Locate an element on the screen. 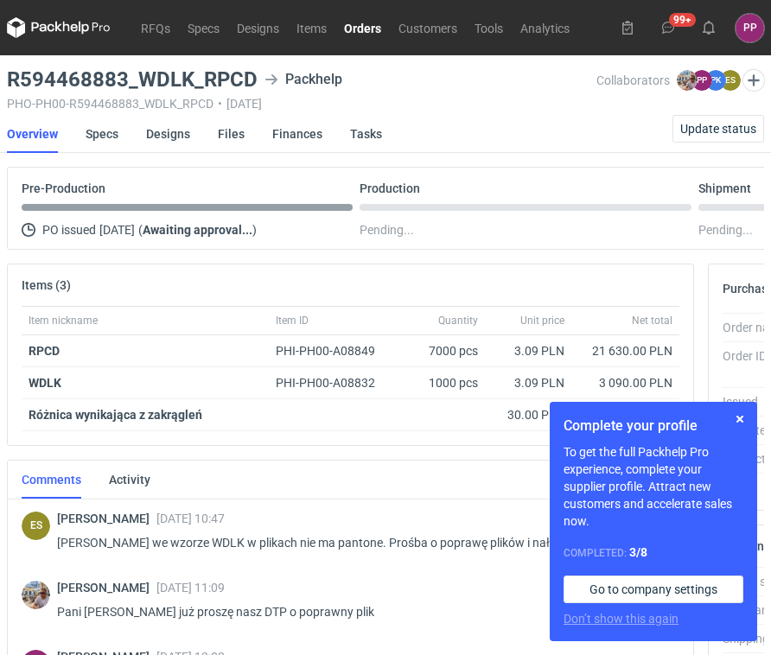 This screenshot has width=771, height=655. span: Quantity is located at coordinates (458, 321).